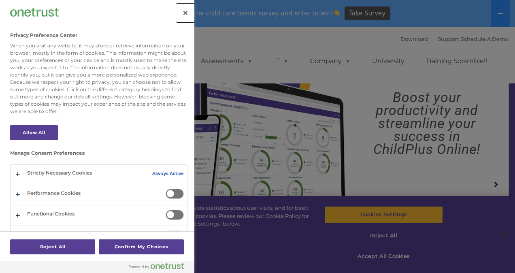 This screenshot has height=273, width=515. Describe the element at coordinates (141, 246) in the screenshot. I see `button: Confirm My Choices` at that location.